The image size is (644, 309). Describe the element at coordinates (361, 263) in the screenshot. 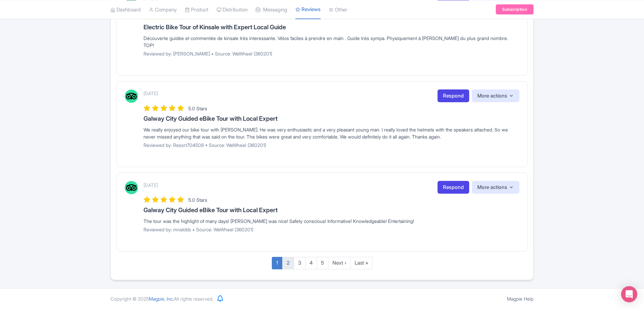

I see `a: Last »` at that location.